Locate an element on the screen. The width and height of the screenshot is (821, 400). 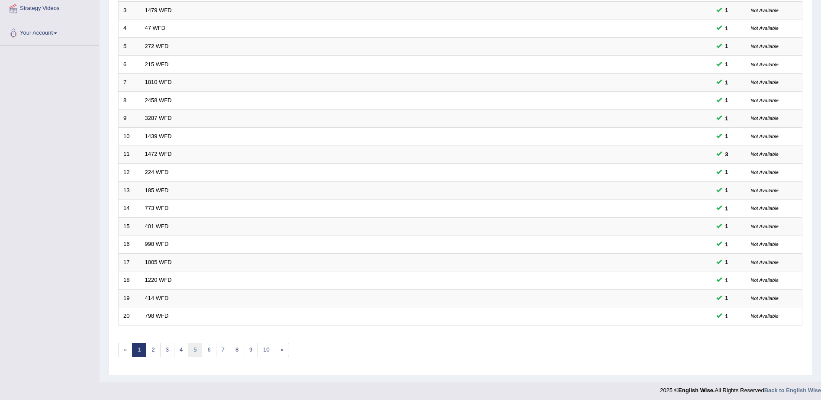
td: 19 is located at coordinates (129, 298).